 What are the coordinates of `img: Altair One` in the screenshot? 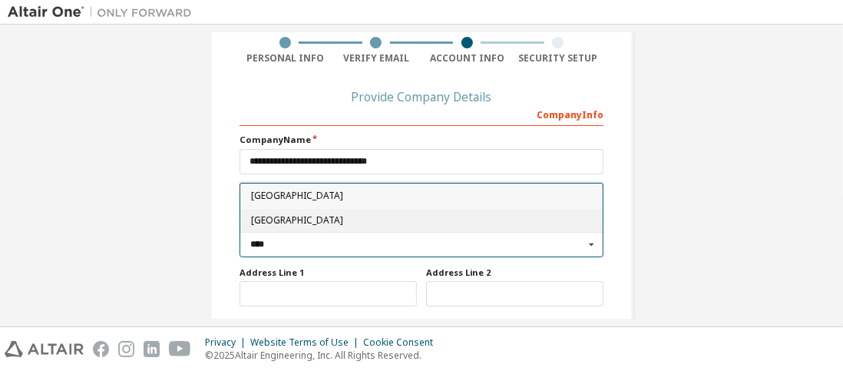 It's located at (104, 12).